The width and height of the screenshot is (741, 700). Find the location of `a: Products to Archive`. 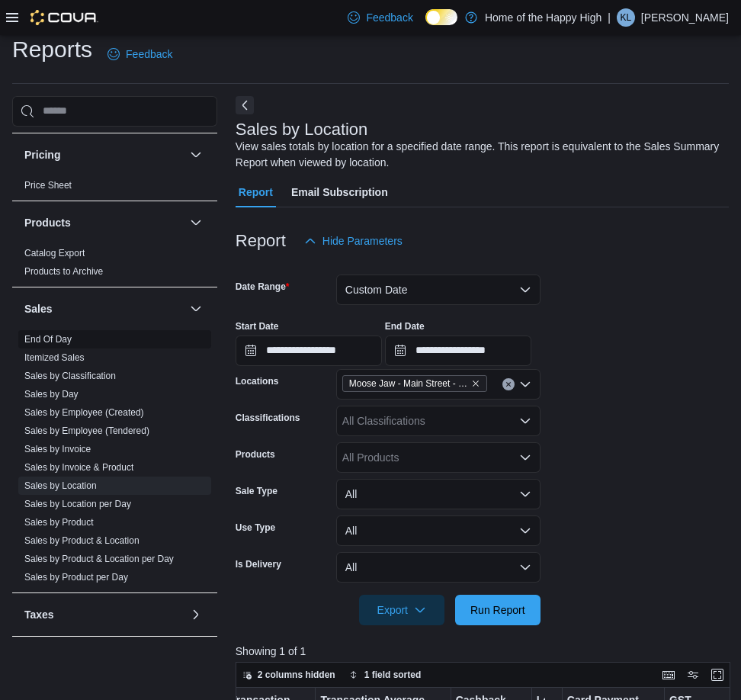

a: Products to Archive is located at coordinates (63, 272).